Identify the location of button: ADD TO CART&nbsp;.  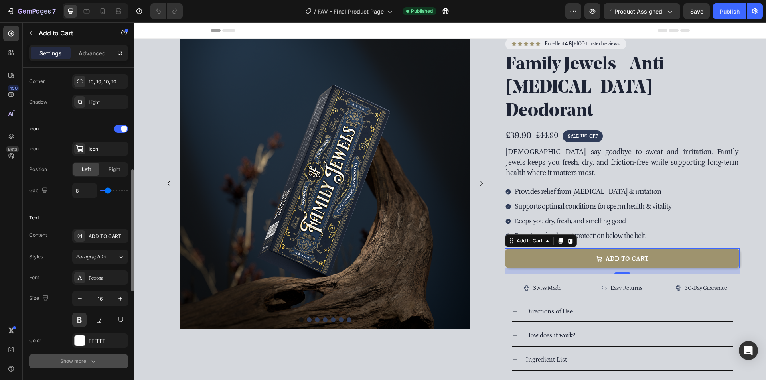
(488, 236).